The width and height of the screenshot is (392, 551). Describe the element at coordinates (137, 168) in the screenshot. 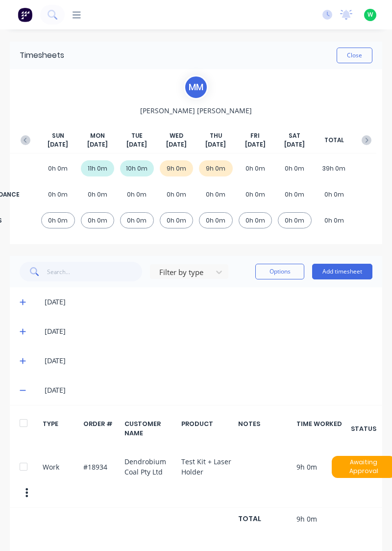

I see `div: 10h 0m` at that location.